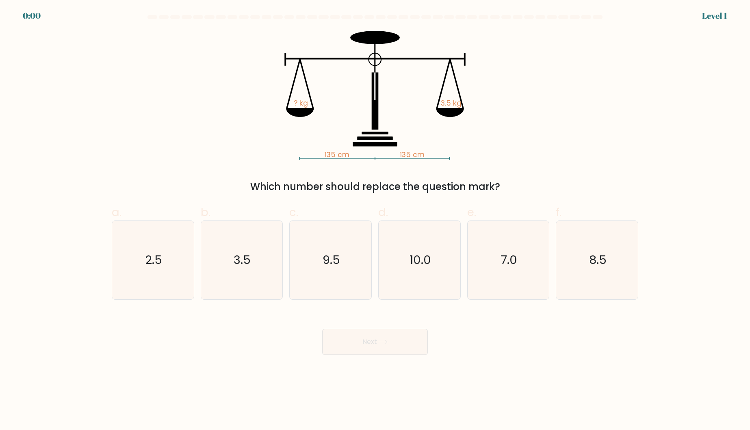 The height and width of the screenshot is (430, 750). Describe the element at coordinates (383, 212) in the screenshot. I see `span: d.` at that location.